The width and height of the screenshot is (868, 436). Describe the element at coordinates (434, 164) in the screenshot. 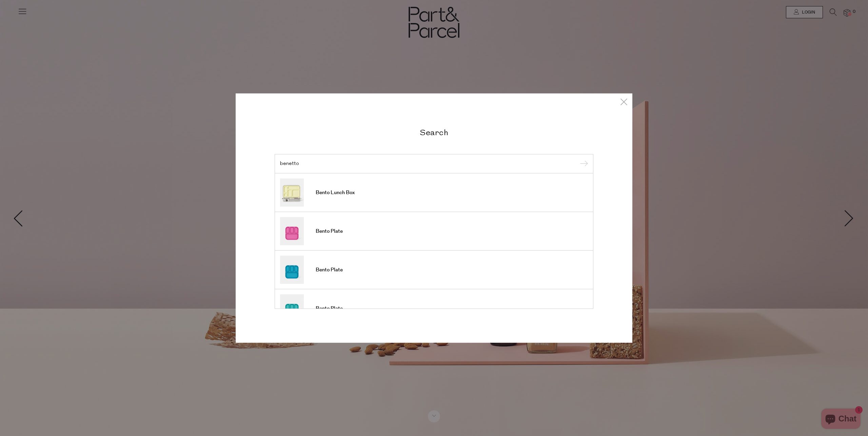

I see `input: Search` at that location.